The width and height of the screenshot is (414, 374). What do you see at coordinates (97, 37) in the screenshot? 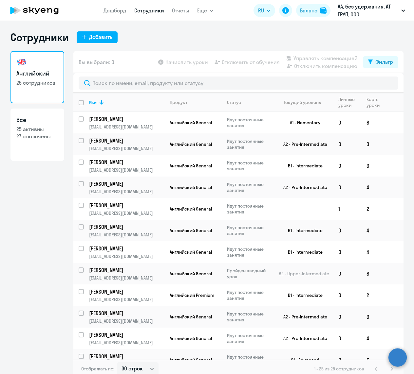
I see `button: Добавить` at bounding box center [97, 37].